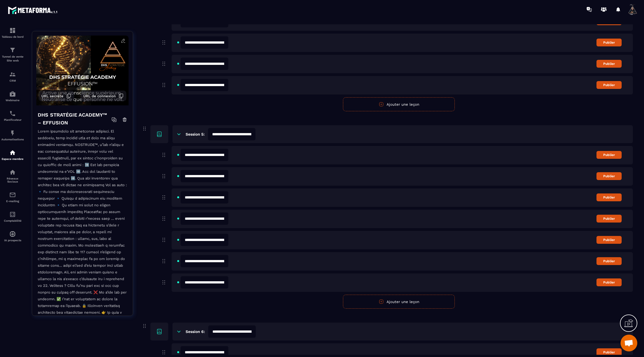  I want to click on p: IA prospects, so click(13, 240).